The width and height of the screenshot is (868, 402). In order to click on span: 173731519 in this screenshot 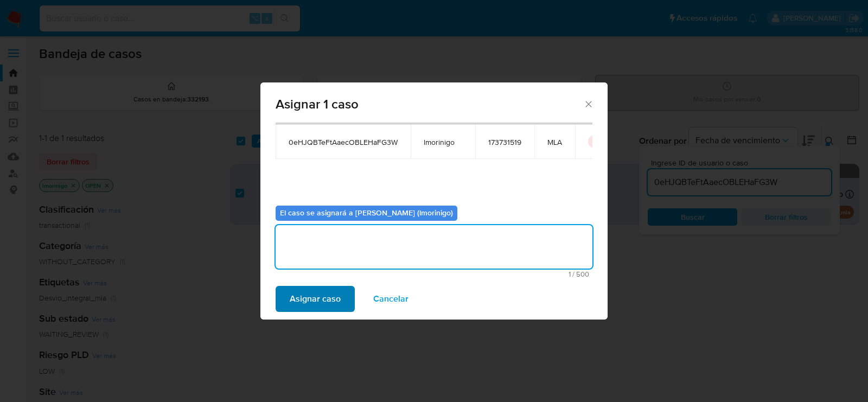, I will do `click(504, 142)`.